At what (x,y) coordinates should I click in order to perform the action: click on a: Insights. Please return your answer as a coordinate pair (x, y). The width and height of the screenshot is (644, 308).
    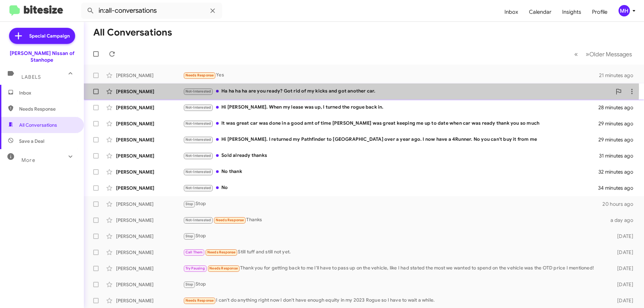
    Looking at the image, I should click on (571, 12).